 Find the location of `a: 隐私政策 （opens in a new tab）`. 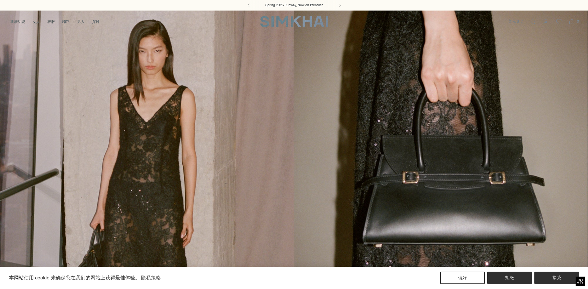

a: 隐私政策 （opens in a new tab） is located at coordinates (151, 278).